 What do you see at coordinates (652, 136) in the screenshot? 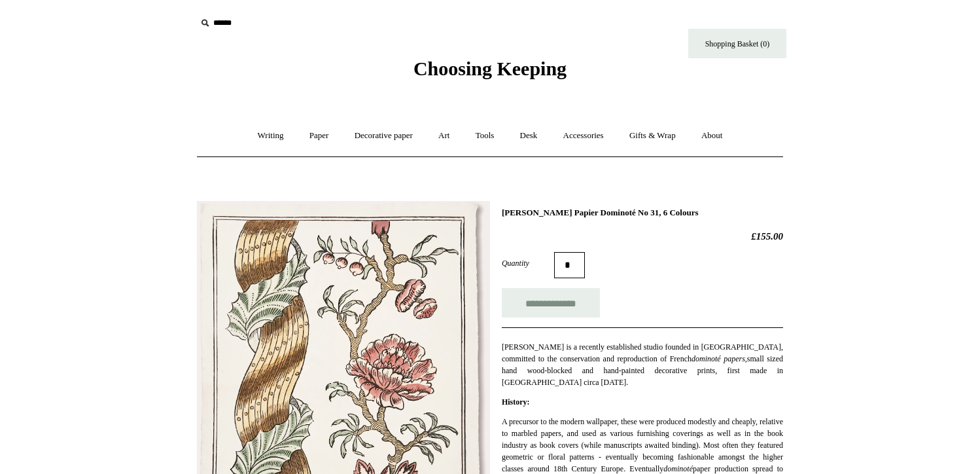
I see `a: Gifts & Wrap` at bounding box center [652, 136].